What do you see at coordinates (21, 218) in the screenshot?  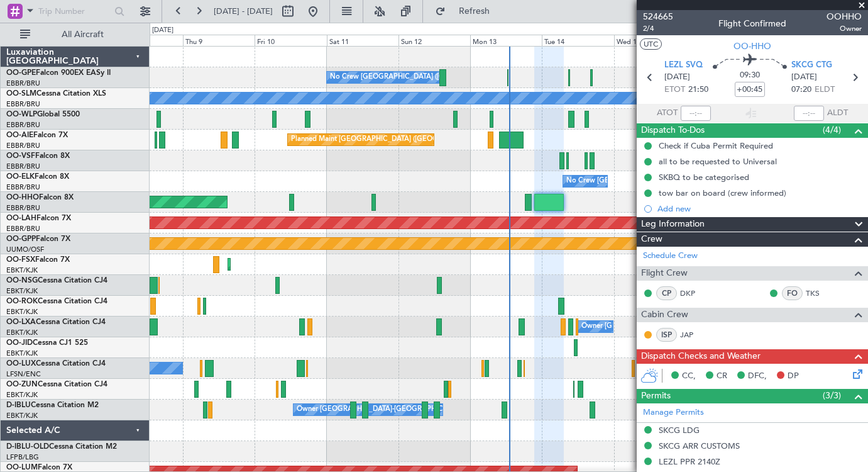 I see `span: OO-LAH` at bounding box center [21, 218].